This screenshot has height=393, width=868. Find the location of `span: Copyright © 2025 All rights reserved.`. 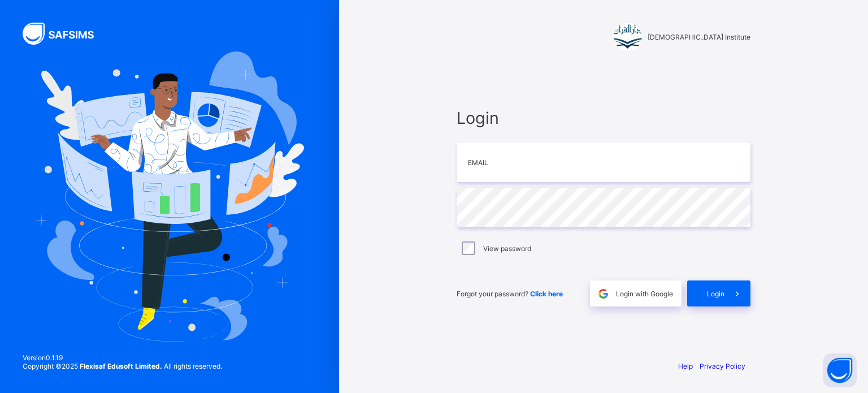

span: Copyright © 2025 All rights reserved. is located at coordinates (122, 366).